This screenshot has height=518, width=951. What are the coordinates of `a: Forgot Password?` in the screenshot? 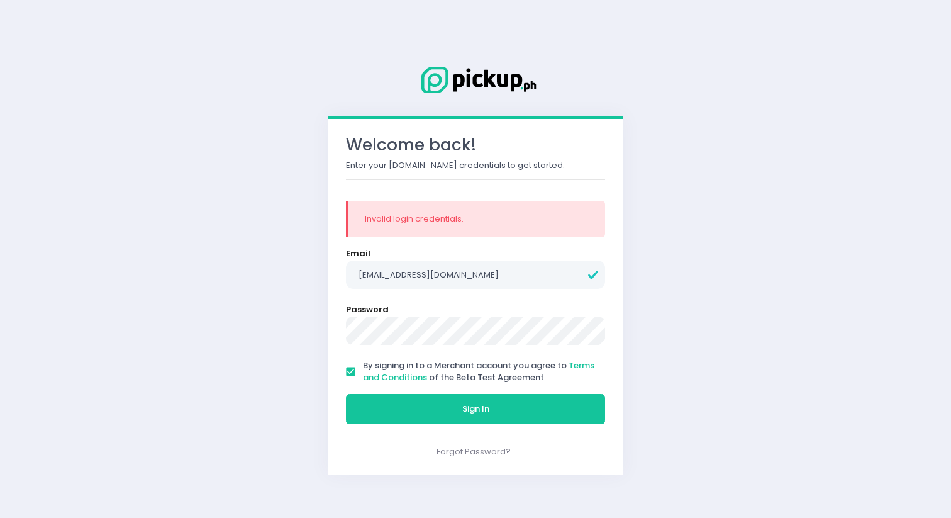 It's located at (474, 451).